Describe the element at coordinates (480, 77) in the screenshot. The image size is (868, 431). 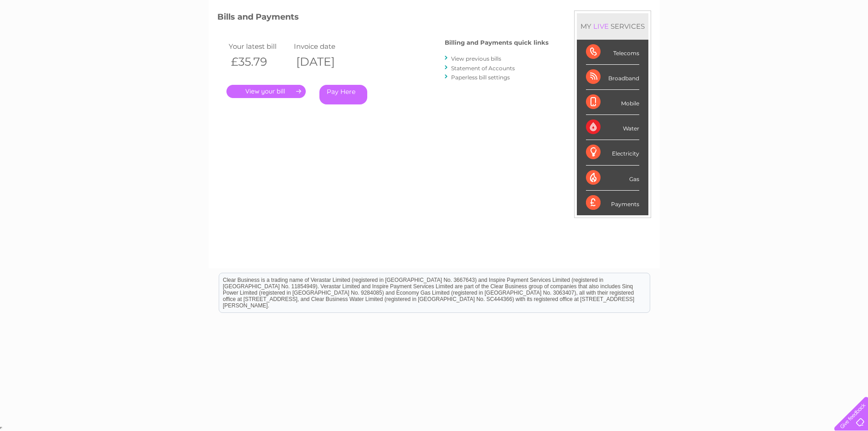
I see `a: Paperless bill settings` at that location.